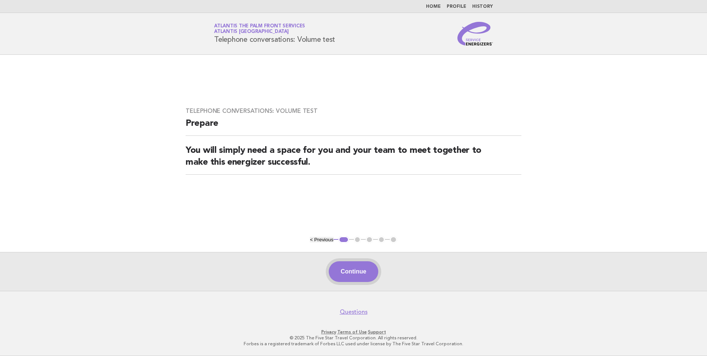 The height and width of the screenshot is (356, 707). What do you see at coordinates (354, 338) in the screenshot?
I see `p: © 2025 The Five Star Travel Corporation. All rights reserved.` at bounding box center [354, 338].